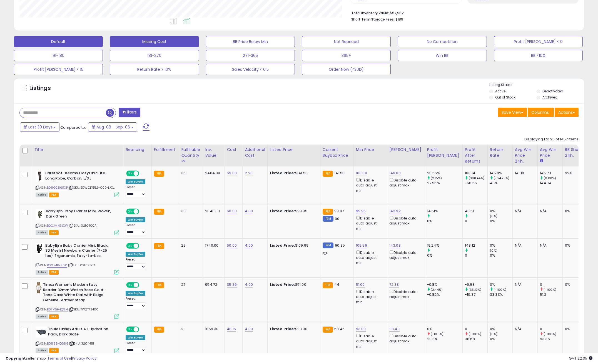  What do you see at coordinates (500, 91) in the screenshot?
I see `label: Active` at bounding box center [500, 91].